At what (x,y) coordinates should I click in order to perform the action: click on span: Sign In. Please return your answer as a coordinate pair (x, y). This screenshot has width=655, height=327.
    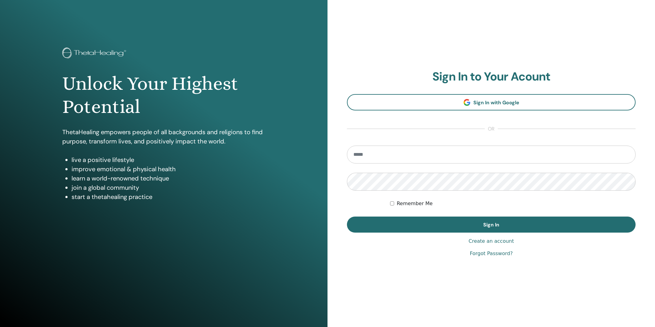
    Looking at the image, I should click on (492, 225).